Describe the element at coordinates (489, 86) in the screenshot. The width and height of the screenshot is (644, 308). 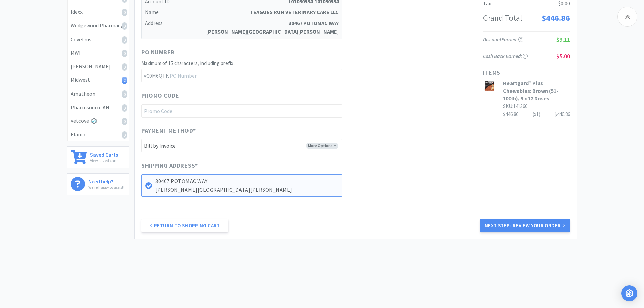
I see `img: 5e32ddc1f19342938f30f133b8be1932_409460.jpg` at that location.